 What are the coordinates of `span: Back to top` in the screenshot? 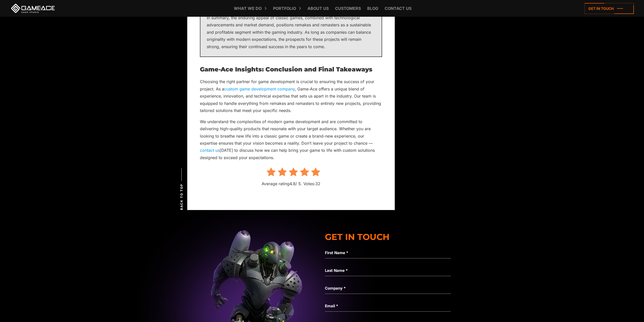 It's located at (182, 197).